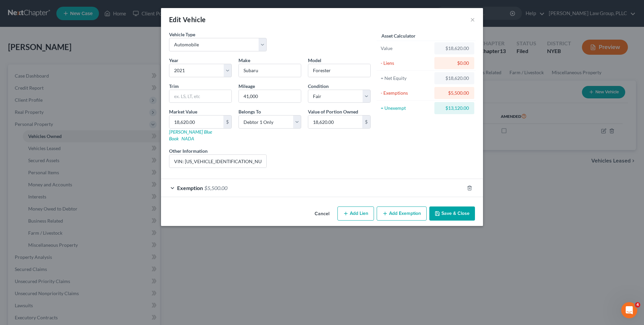  Describe the element at coordinates (174, 86) in the screenshot. I see `label: Trim` at that location.